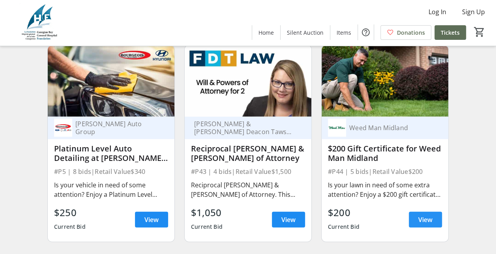 The width and height of the screenshot is (496, 254). I want to click on span: Items, so click(343, 32).